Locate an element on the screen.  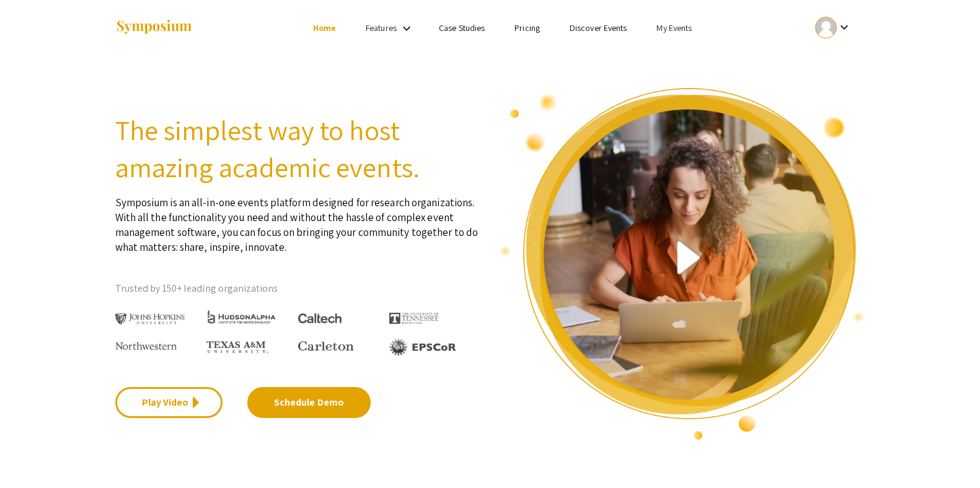
a: My Events is located at coordinates (674, 28).